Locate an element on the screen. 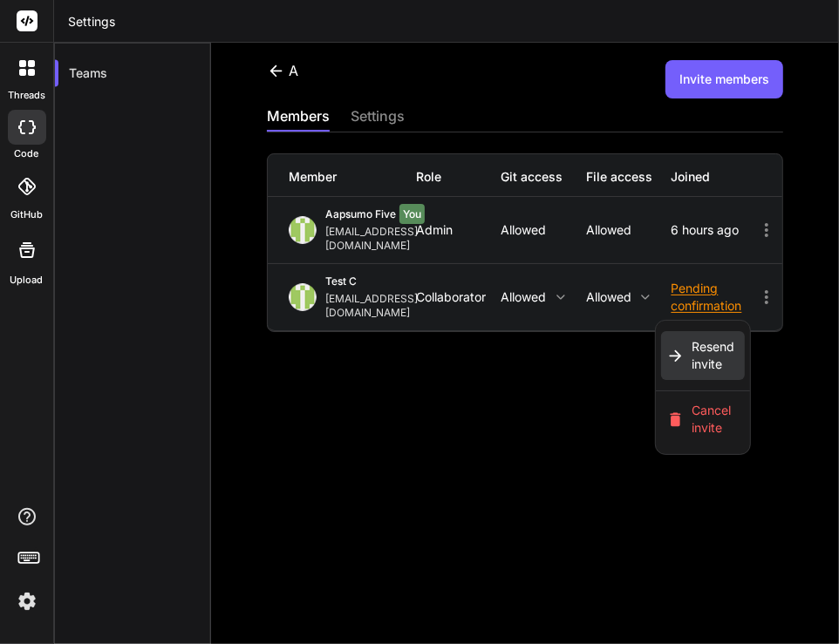 The image size is (839, 644). label: threads is located at coordinates (26, 95).